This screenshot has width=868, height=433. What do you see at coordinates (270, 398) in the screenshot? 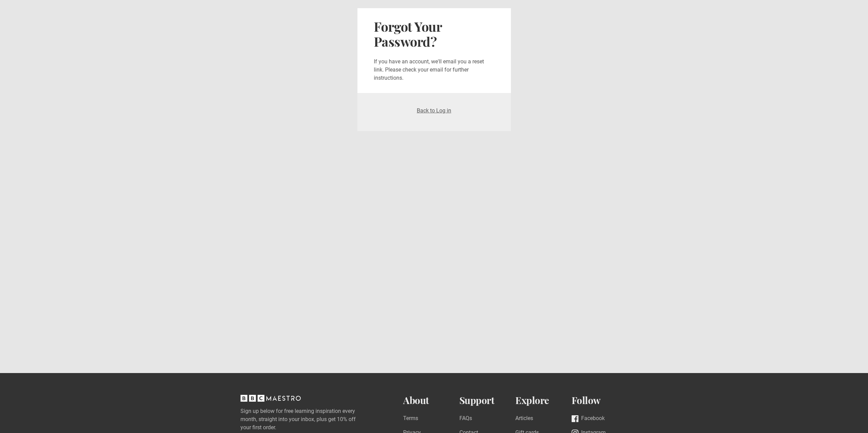
I see `svg: BBC Maestro, back to top` at bounding box center [270, 398].